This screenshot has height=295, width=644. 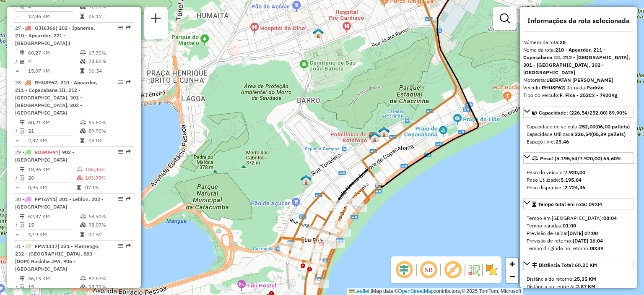 What do you see at coordinates (569, 225) in the screenshot?
I see `strong: 01:00` at bounding box center [569, 225].